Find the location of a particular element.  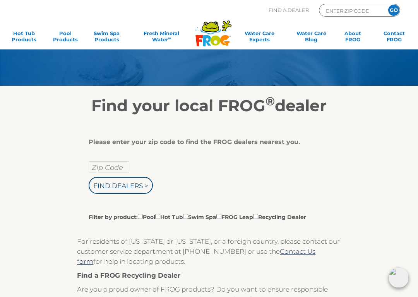

a: Hot TubProducts is located at coordinates (24, 38).